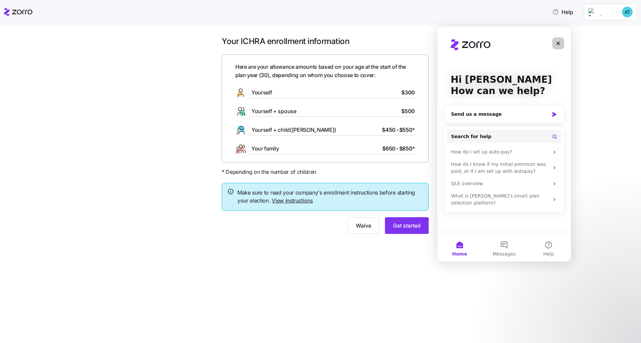 This screenshot has height=343, width=641. I want to click on img: Employer logo, so click(600, 12).